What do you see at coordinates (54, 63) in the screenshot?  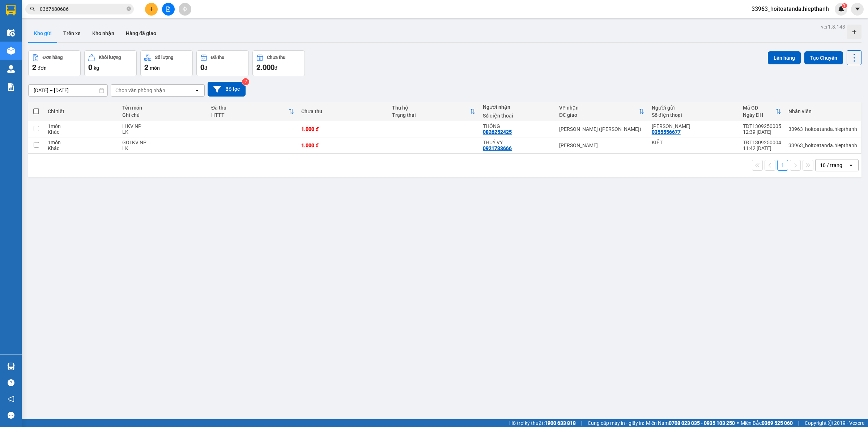 I see `button: Đơn hàng2đơn` at bounding box center [54, 63].